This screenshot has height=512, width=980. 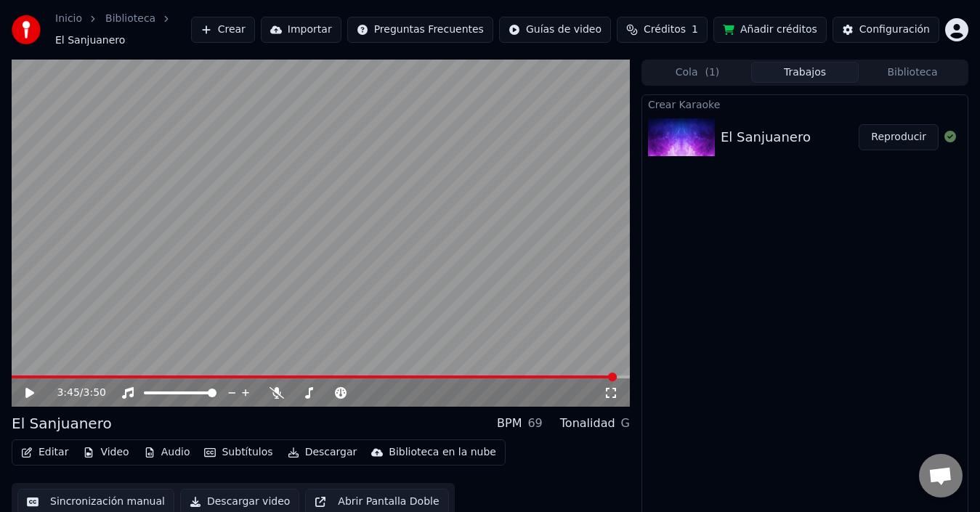 I want to click on div: Tonalidad, so click(x=588, y=423).